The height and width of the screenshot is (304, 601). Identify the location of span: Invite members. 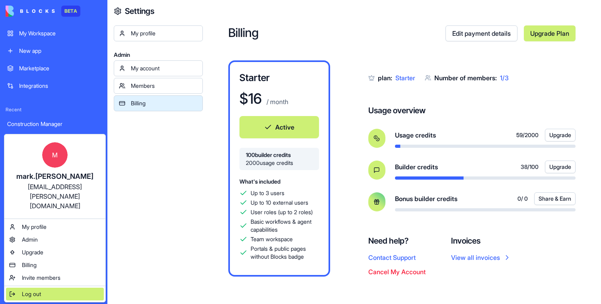
(41, 278).